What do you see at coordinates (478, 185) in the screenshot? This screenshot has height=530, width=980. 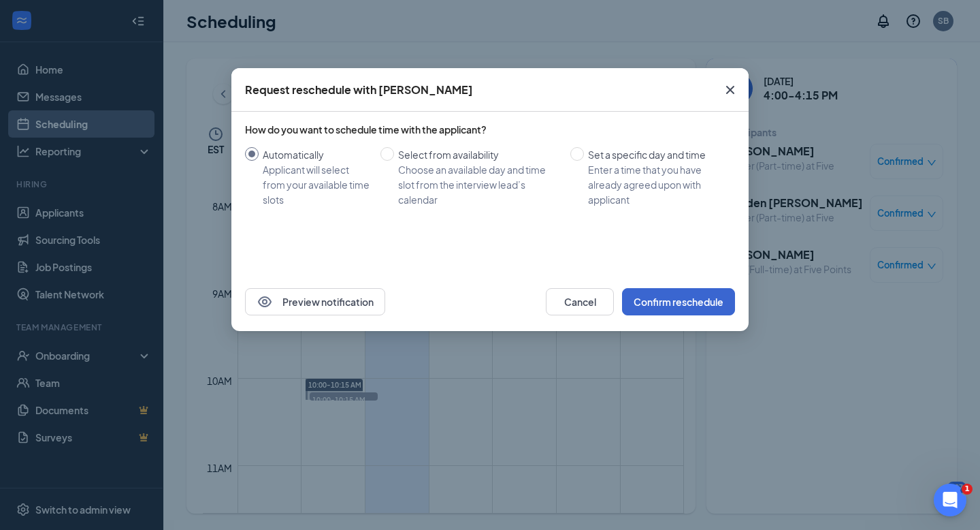 I see `div: Choose an available day and time slot from the interview lead’s calendar` at bounding box center [478, 185].